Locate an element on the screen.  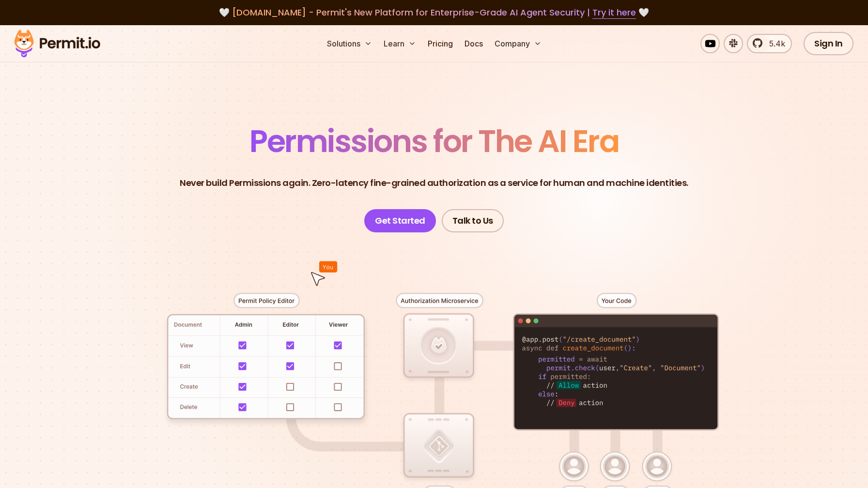
span: Permissions for The AI Era is located at coordinates (434, 141).